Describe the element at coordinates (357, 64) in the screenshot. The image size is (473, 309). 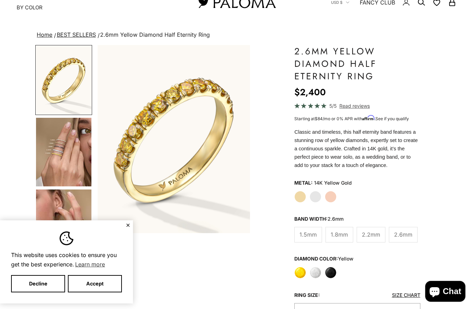
I see `h1: 2.6mm Yellow Diamond Half Eternity Ring` at that location.